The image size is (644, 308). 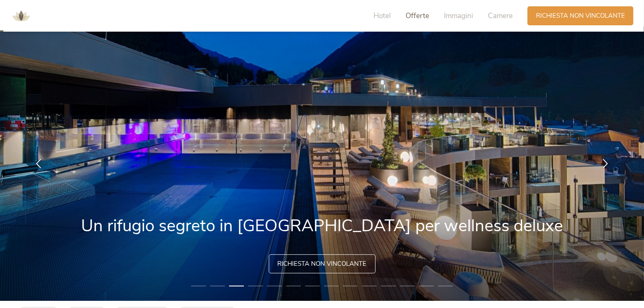 I want to click on span: Hotel, so click(x=382, y=16).